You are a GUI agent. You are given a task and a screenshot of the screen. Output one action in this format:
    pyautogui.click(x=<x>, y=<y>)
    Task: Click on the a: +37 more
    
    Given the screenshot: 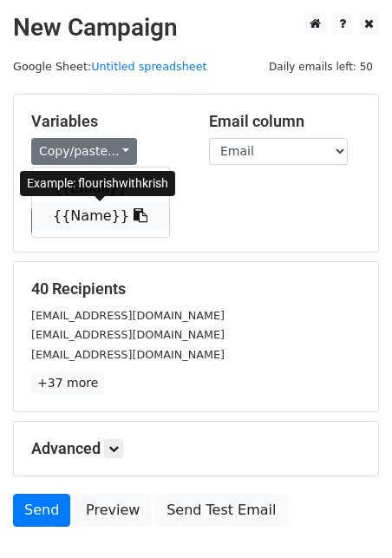 What is the action you would take?
    pyautogui.click(x=68, y=382)
    